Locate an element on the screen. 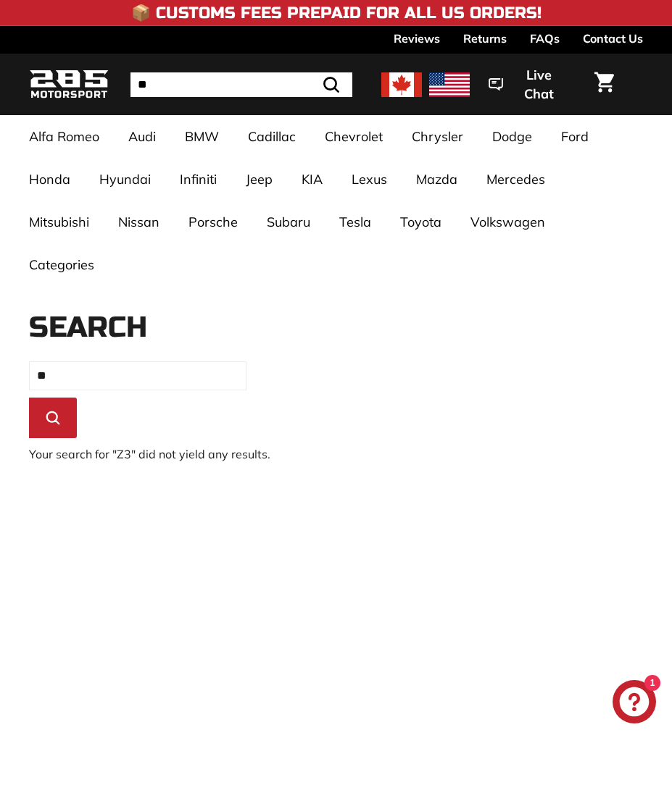  a: Chevrolet is located at coordinates (354, 136).